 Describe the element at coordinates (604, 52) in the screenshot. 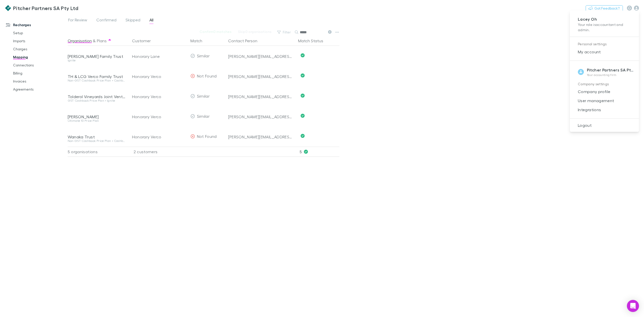

I see `span: My account` at that location.